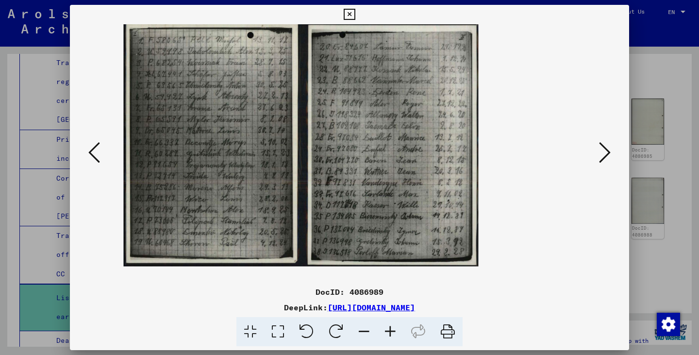  Describe the element at coordinates (668, 324) in the screenshot. I see `div: Change consent` at that location.